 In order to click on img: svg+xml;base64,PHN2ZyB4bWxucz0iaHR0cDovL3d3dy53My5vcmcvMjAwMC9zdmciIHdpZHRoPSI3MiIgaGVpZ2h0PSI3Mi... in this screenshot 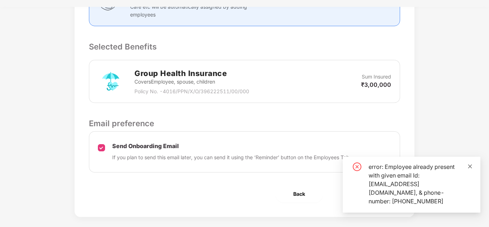, I will do `click(111, 81)`.